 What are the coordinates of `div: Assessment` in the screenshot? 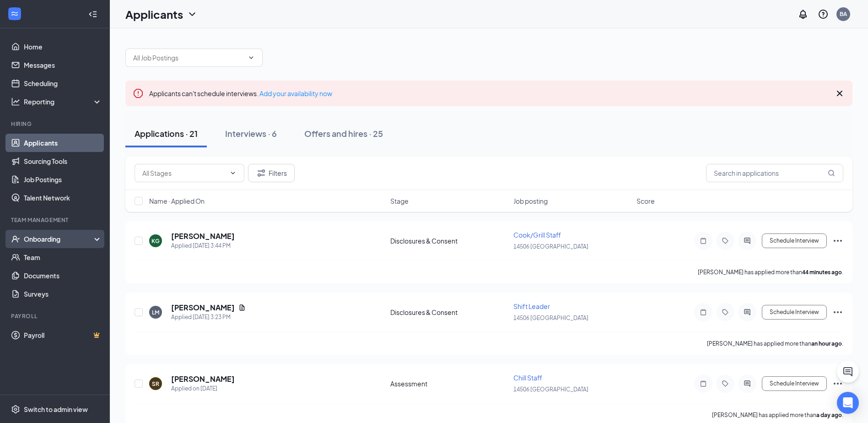 It's located at (450, 383).